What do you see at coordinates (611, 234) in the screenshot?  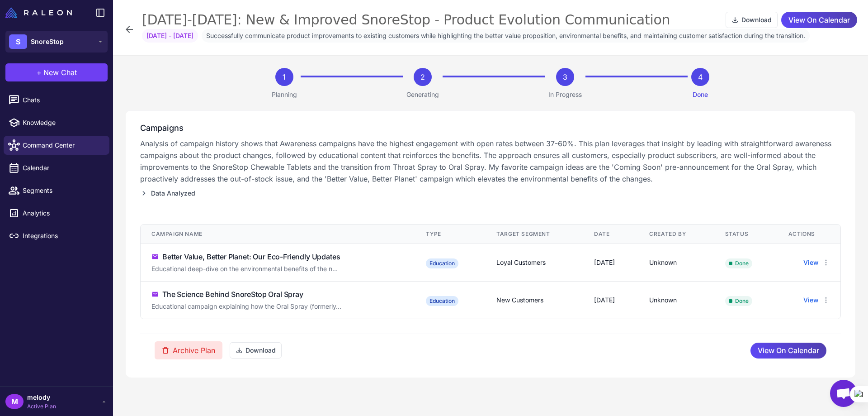 I see `th: Date` at bounding box center [611, 234].